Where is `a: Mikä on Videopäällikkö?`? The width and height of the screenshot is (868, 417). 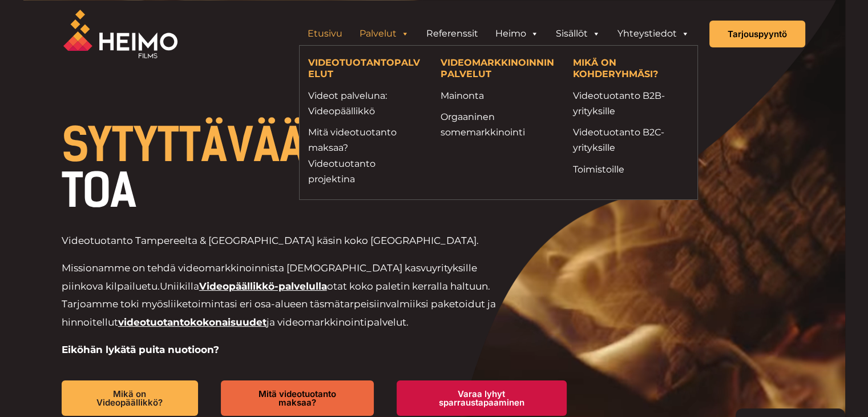 a: Mikä on Videopäällikkö? is located at coordinates (130, 398).